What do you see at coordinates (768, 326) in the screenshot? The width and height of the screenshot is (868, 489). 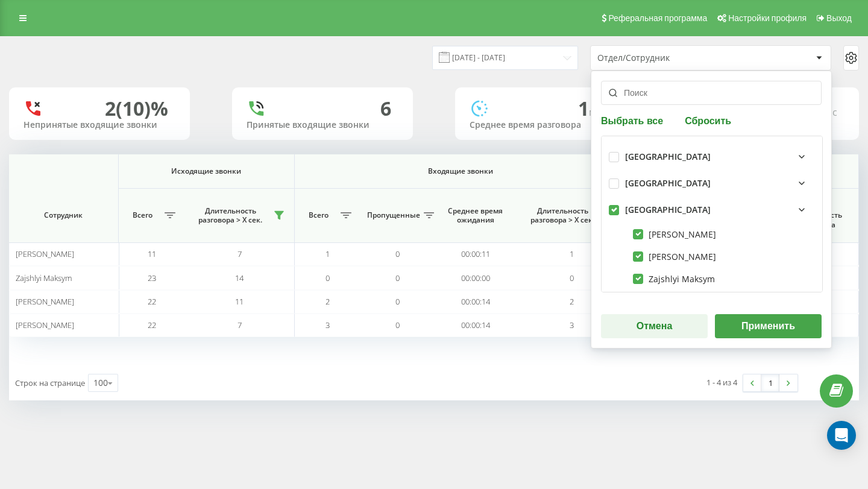 I see `button: Применить` at bounding box center [768, 326].